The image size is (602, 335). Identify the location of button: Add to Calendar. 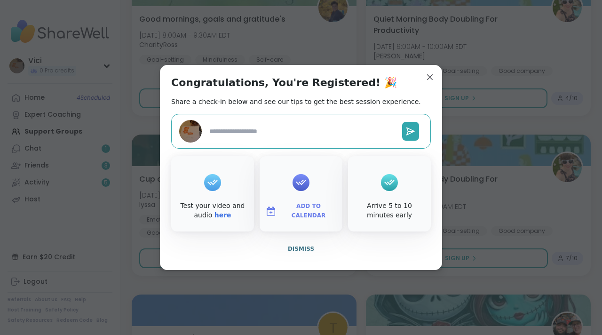
(301, 211).